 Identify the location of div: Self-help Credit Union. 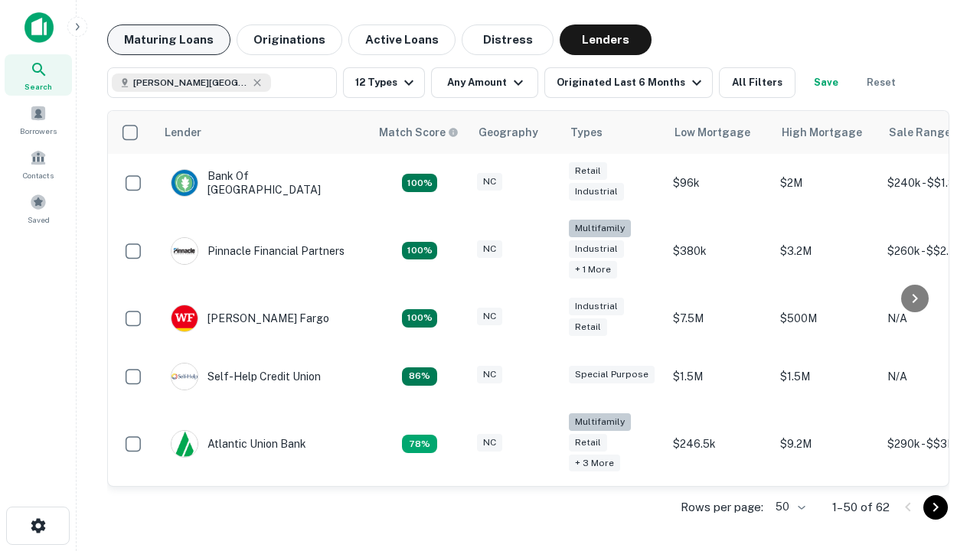
(246, 377).